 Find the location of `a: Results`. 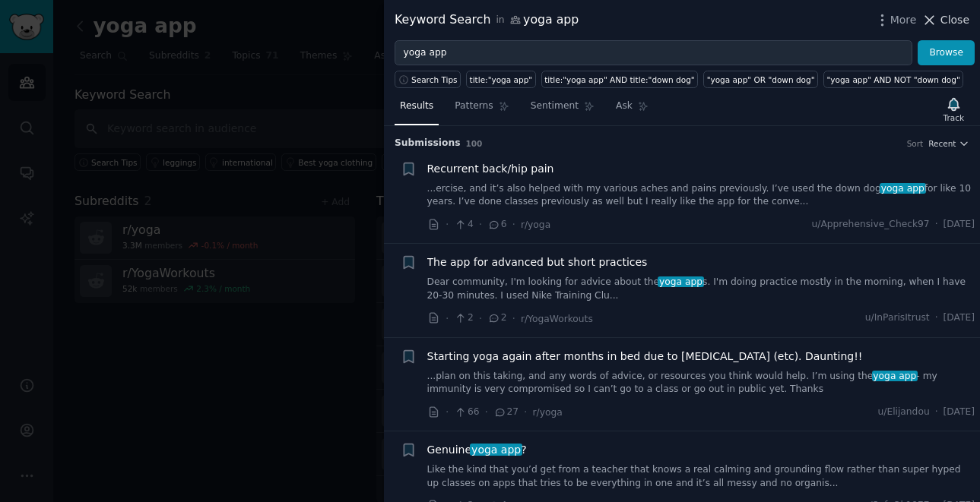

a: Results is located at coordinates (416, 110).